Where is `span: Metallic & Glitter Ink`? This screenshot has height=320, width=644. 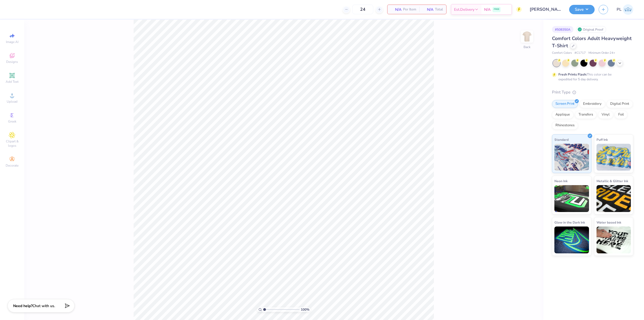
span: Metallic & Glitter Ink is located at coordinates (612, 181).